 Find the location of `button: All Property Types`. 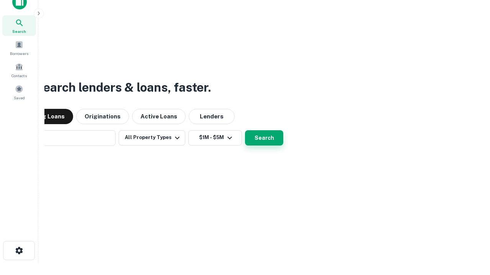

button: All Property Types is located at coordinates (152, 138).